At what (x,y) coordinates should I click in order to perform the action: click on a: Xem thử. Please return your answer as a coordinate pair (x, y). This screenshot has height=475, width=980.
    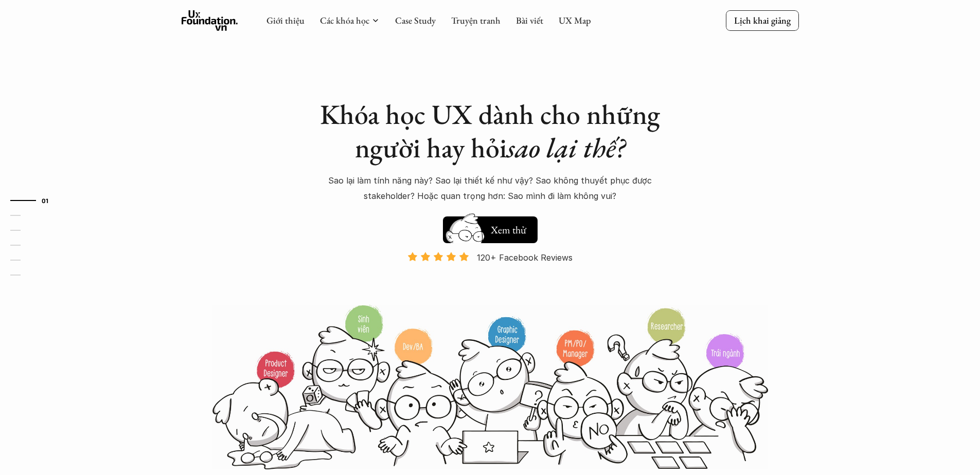
    Looking at the image, I should click on (490, 227).